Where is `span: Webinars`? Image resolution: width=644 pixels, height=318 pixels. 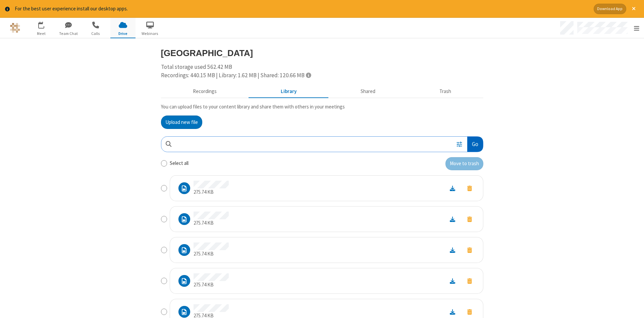
span: Webinars is located at coordinates (150, 34).